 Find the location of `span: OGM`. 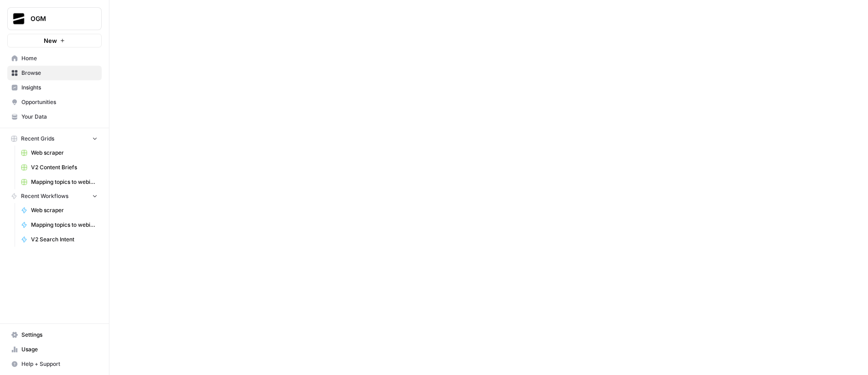

span: OGM is located at coordinates (58, 19).